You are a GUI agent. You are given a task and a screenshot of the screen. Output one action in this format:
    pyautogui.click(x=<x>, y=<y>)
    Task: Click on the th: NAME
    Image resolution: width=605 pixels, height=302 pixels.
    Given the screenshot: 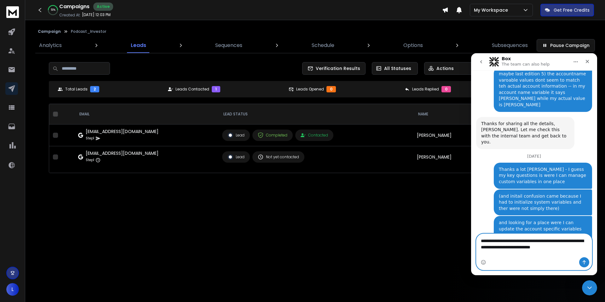 What is the action you would take?
    pyautogui.click(x=448, y=114)
    